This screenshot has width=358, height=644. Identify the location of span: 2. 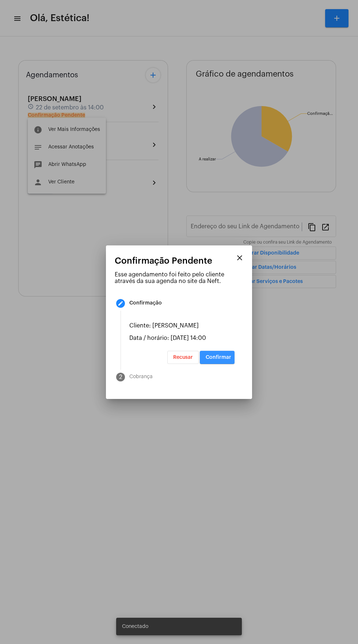
(121, 377).